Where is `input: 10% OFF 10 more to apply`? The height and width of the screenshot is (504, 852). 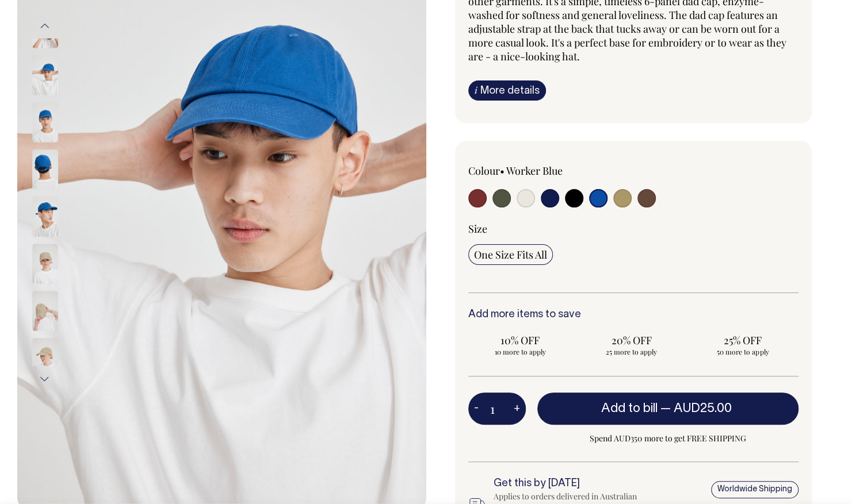 input: 10% OFF 10 more to apply is located at coordinates (520, 345).